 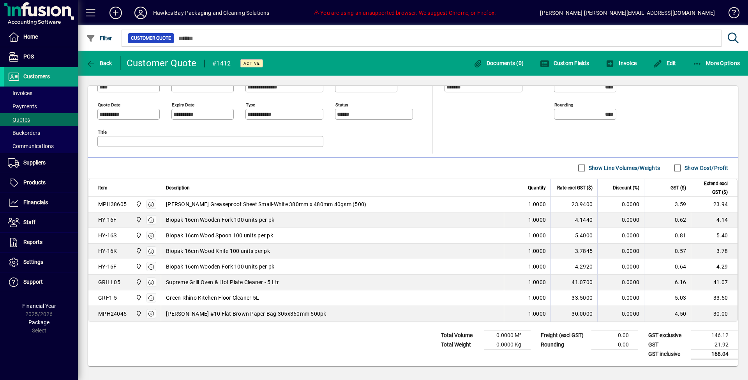 I want to click on span: POS, so click(x=28, y=57).